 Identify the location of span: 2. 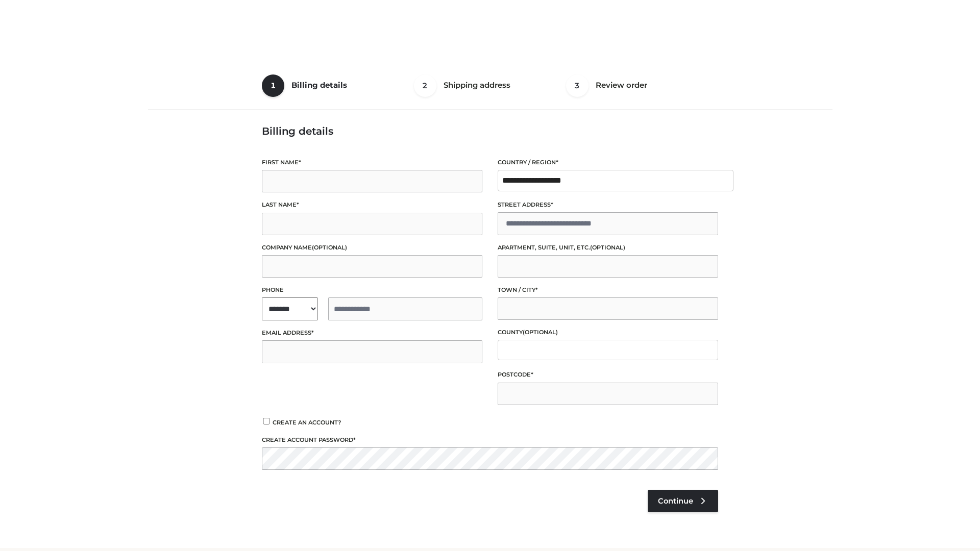
(425, 86).